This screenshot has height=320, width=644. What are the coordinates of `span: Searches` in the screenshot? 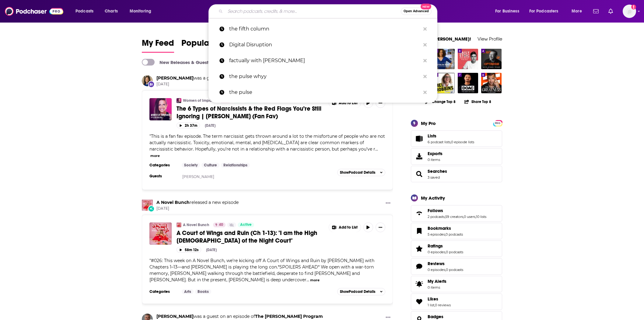 It's located at (438, 171).